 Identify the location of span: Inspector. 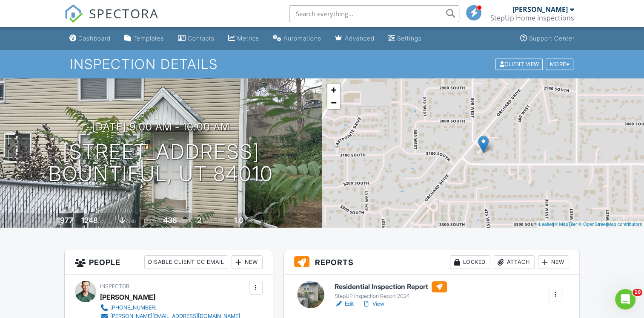
(114, 286).